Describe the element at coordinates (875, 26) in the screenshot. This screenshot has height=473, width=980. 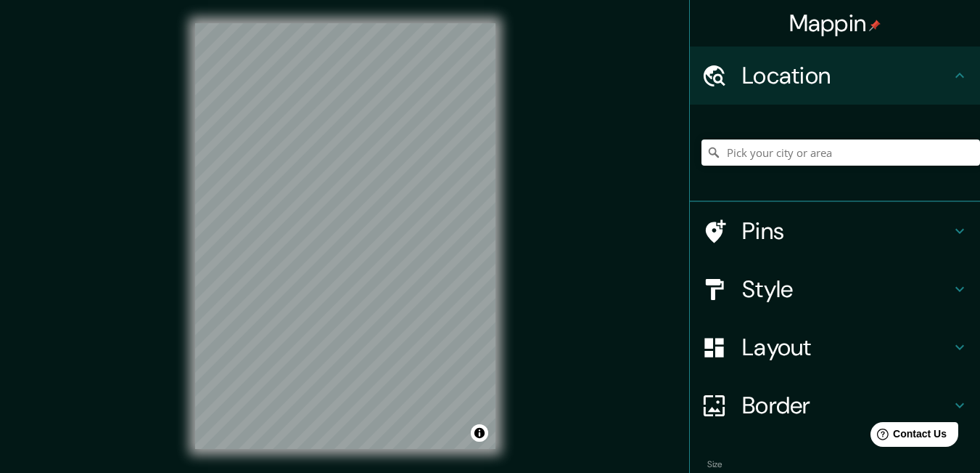
I see `img: pin-icon.png` at that location.